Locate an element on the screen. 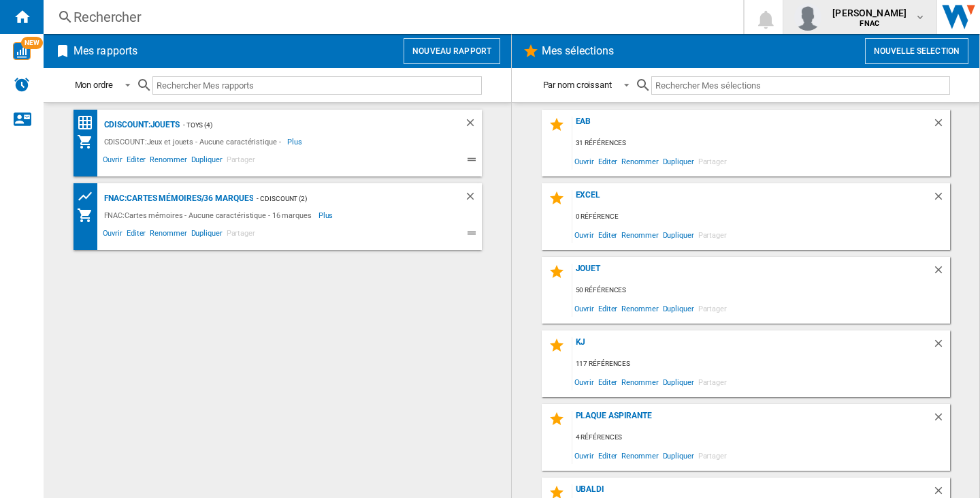 Image resolution: width=980 pixels, height=498 pixels. input: Rechercher Mes rapports is located at coordinates (317, 85).